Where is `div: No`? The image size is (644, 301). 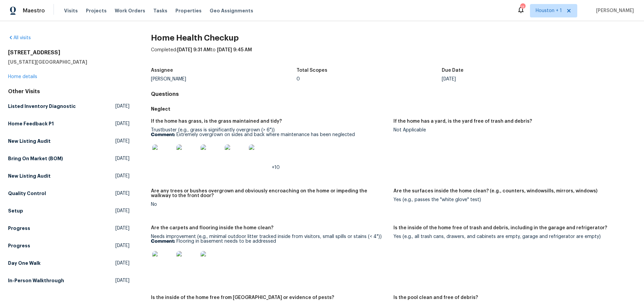
div: No is located at coordinates (269, 205).